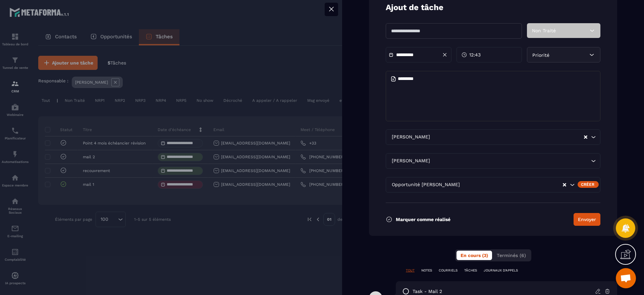  Describe the element at coordinates (588, 185) in the screenshot. I see `div: Créer` at that location.